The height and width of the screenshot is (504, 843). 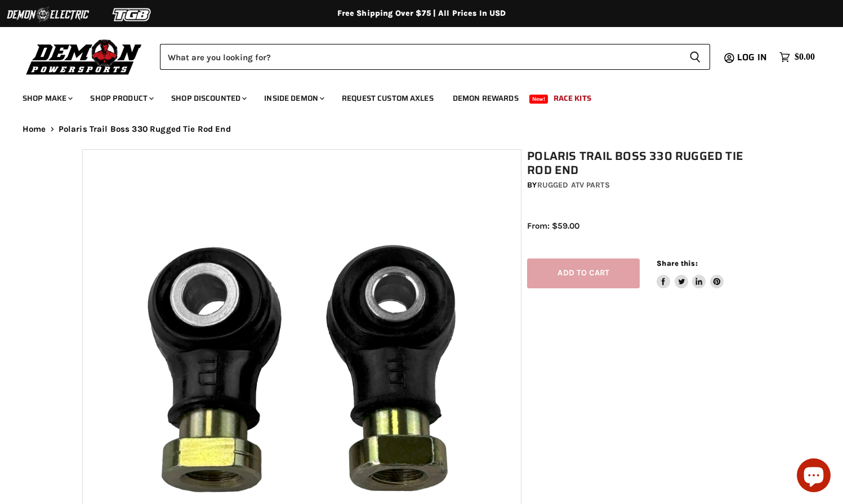 I want to click on div: by, so click(x=647, y=185).